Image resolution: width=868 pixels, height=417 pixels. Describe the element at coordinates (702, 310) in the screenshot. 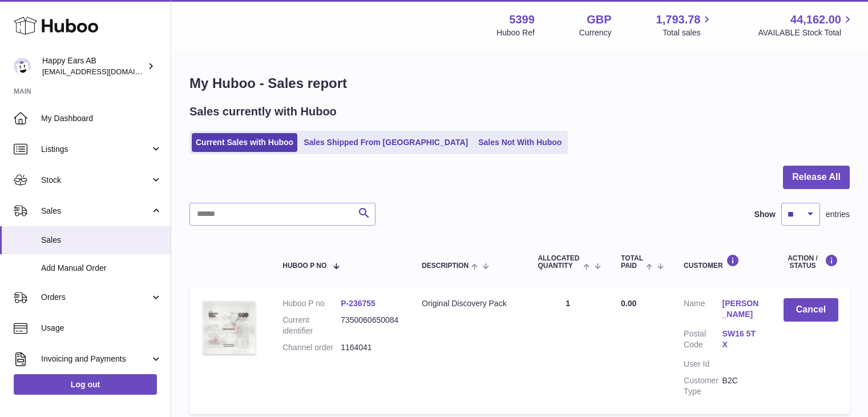

I see `dt: Name` at that location.